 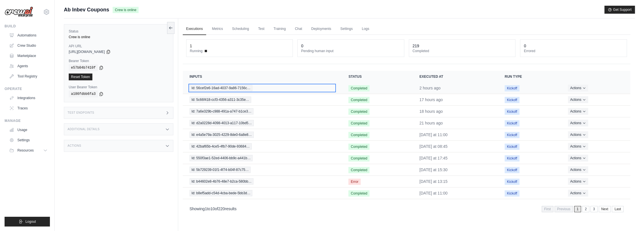 What do you see at coordinates (462, 51) in the screenshot?
I see `dt: Completed` at bounding box center [462, 51].